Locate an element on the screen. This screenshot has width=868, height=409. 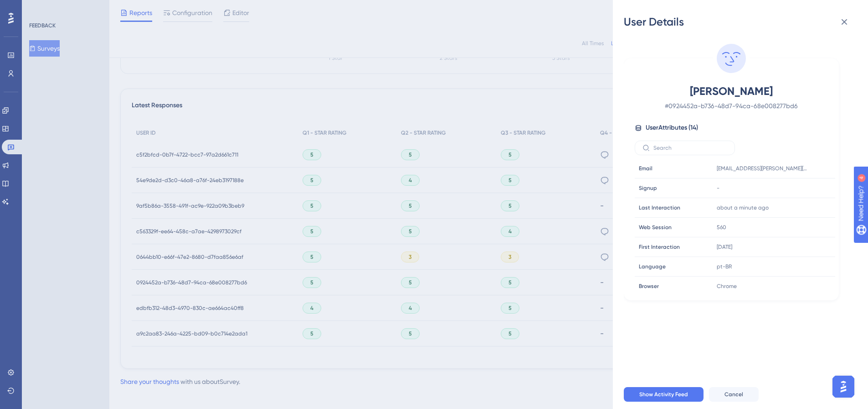
time: about a minute ago is located at coordinates (743, 207).